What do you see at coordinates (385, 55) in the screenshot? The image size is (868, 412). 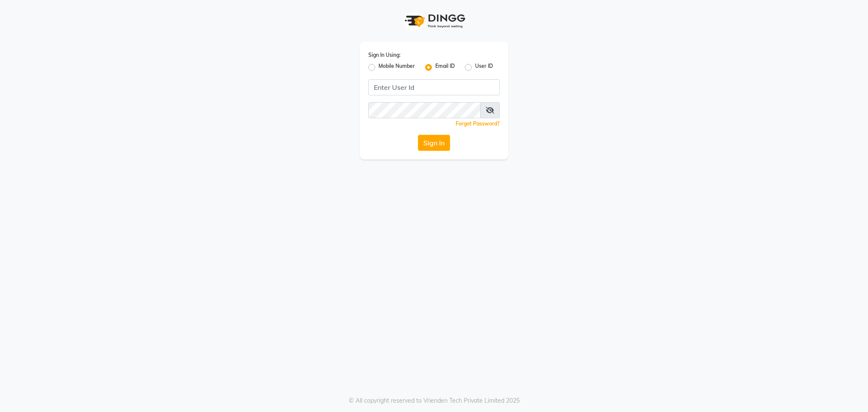 I see `label: Sign In Using:` at bounding box center [385, 55].